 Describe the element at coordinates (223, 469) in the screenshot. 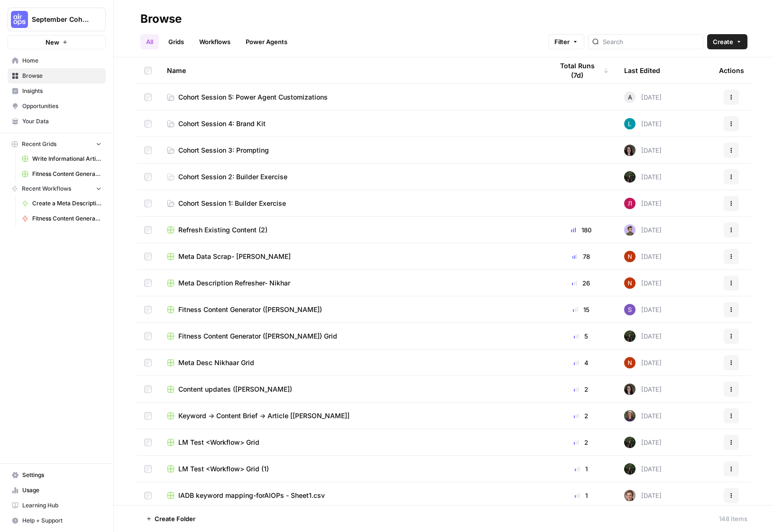

I see `span: LM Test <Workflow> Grid (1)` at that location.